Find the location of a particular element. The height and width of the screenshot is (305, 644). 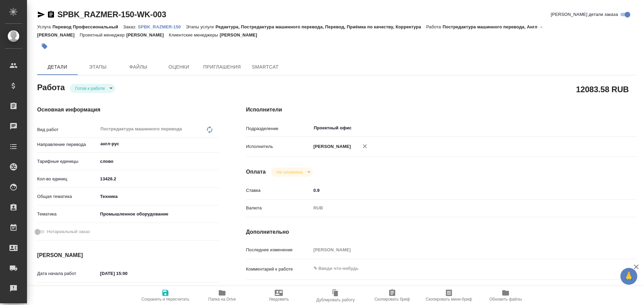

p: Тарифные единицы is located at coordinates (68, 161).